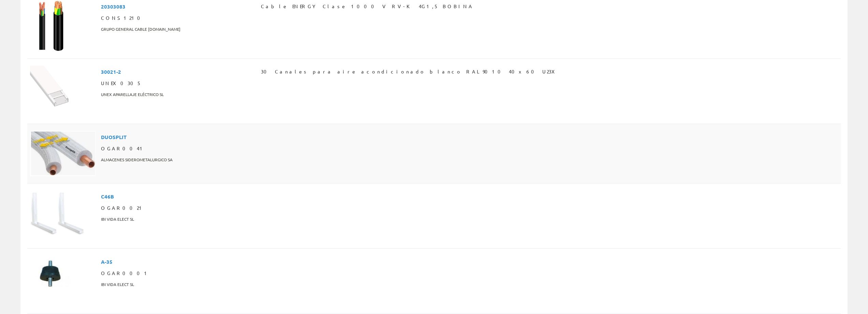 The width and height of the screenshot is (868, 314). Describe the element at coordinates (57, 216) in the screenshot. I see `img: Foto artículo (162.3670212766x150)` at that location.